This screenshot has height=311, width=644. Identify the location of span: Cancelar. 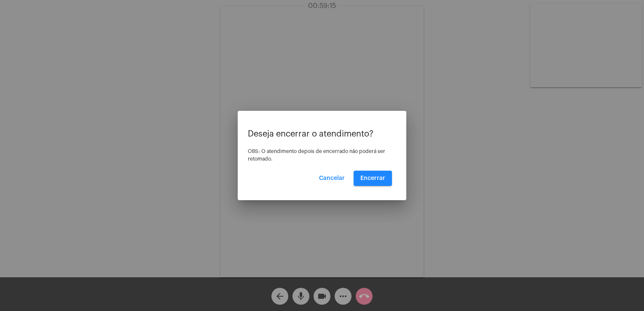
(331, 178).